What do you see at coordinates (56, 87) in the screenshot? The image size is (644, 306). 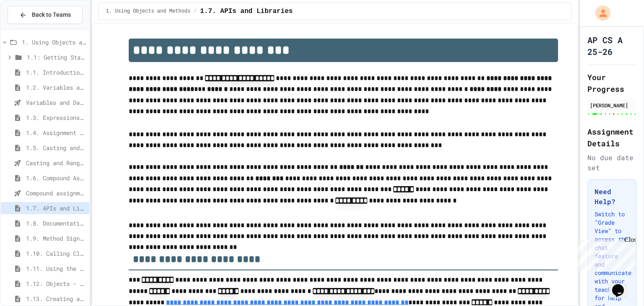 I see `span: 1.2. Variables and Data Types` at bounding box center [56, 87].